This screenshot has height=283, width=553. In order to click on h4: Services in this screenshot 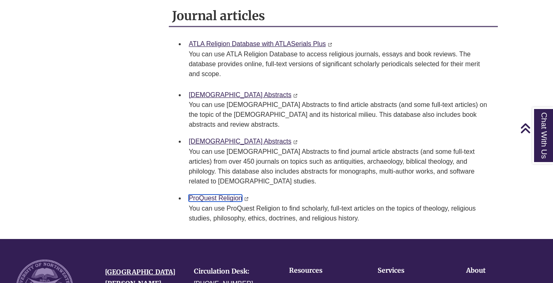, I will do `click(409, 271)`.